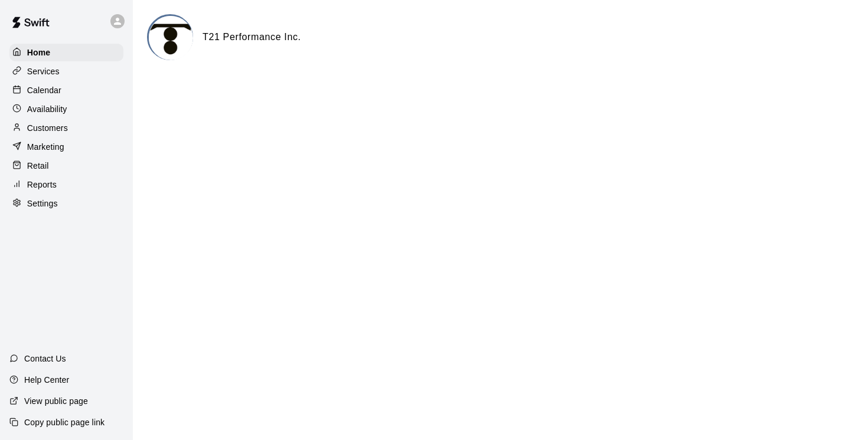 The width and height of the screenshot is (868, 440). I want to click on div: Reports, so click(66, 185).